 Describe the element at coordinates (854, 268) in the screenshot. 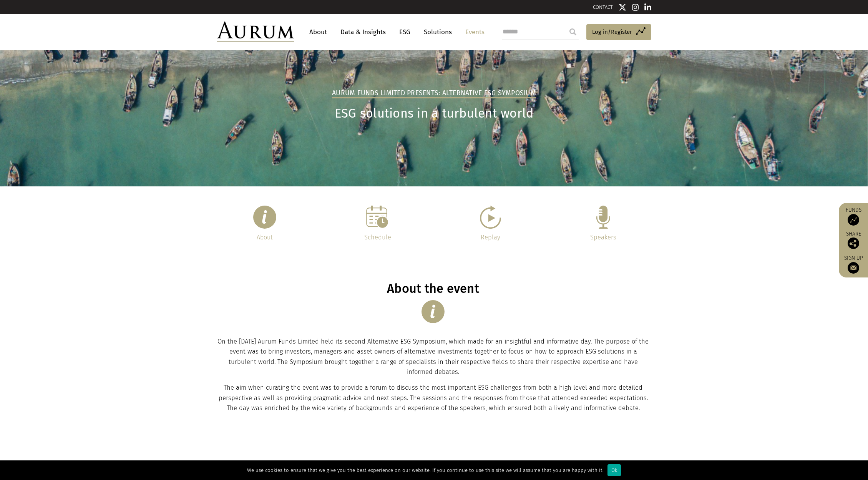

I see `img: Sign up to our newsletter` at that location.